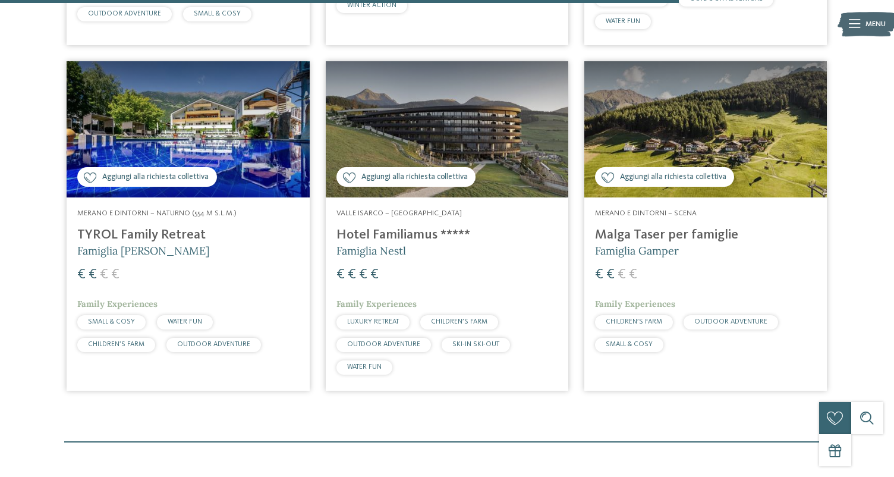 This screenshot has width=894, height=477. Describe the element at coordinates (372, 5) in the screenshot. I see `span: WINTER ACTION` at that location.